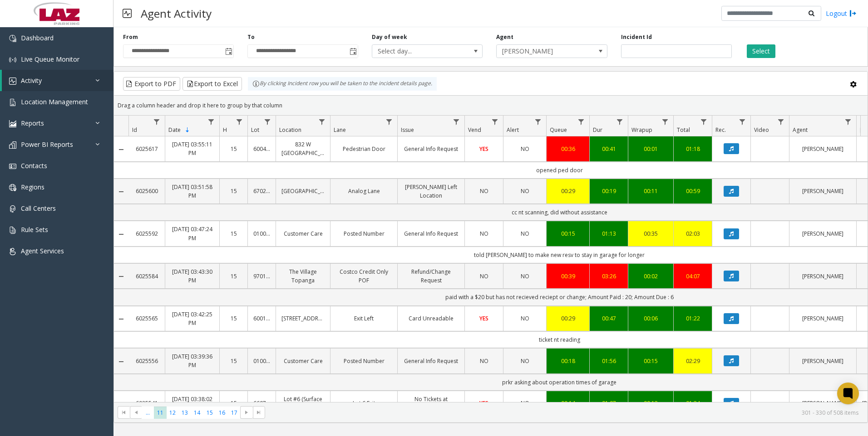 The width and height of the screenshot is (868, 436). Describe the element at coordinates (693, 318) in the screenshot. I see `div: 01:22` at that location.